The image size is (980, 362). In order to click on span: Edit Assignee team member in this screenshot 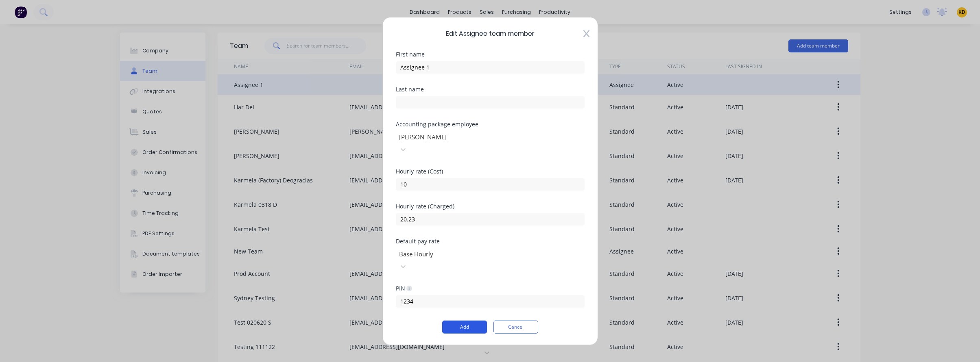, I will do `click(490, 33)`.